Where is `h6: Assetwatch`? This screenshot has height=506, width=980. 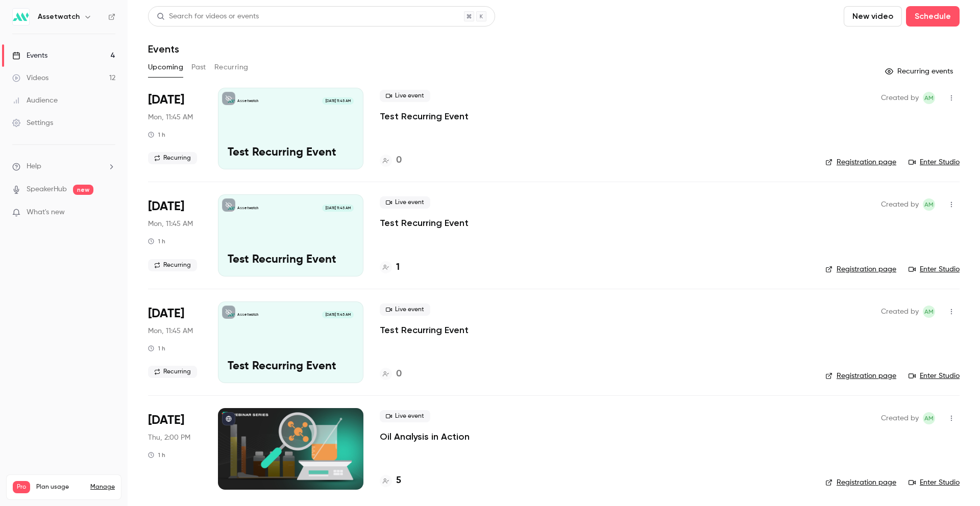
h6: Assetwatch is located at coordinates (59, 17).